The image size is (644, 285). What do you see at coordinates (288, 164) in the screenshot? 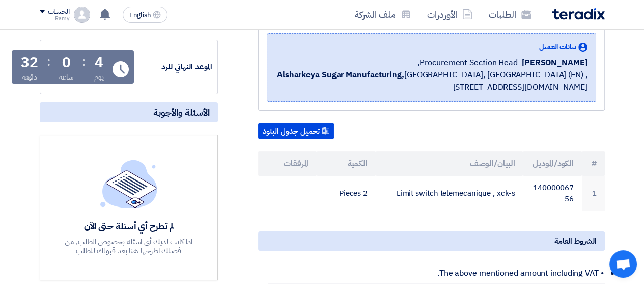
I see `th: المرفقات` at bounding box center [288, 164].